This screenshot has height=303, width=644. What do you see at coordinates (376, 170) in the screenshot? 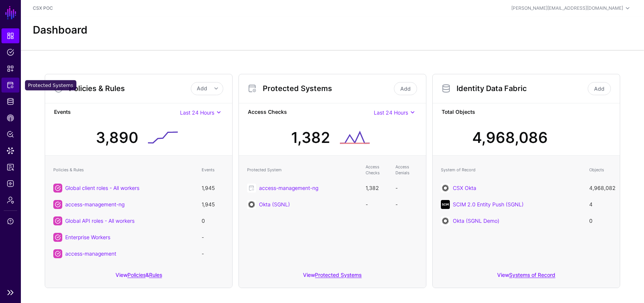
I see `th: Access Checks` at bounding box center [376, 170].